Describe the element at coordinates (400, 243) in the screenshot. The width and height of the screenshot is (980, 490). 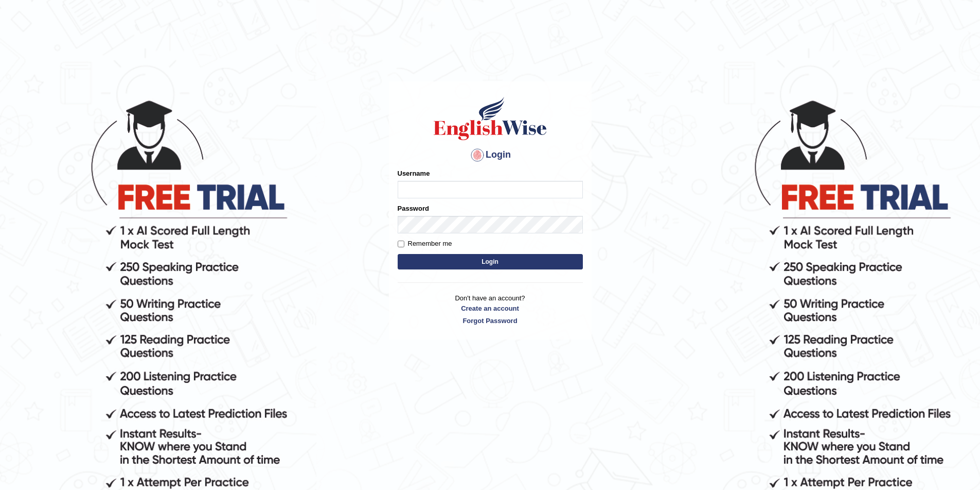
I see `input: Remember me` at that location.